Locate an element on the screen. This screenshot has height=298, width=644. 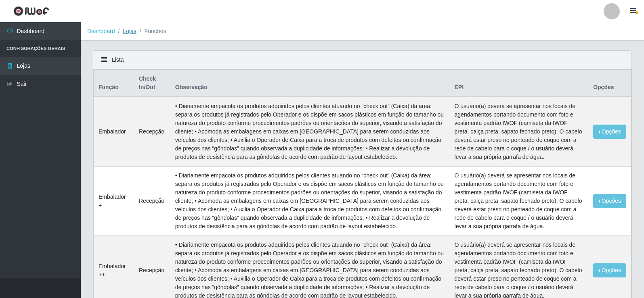
td: Embalador is located at coordinates (114, 132).